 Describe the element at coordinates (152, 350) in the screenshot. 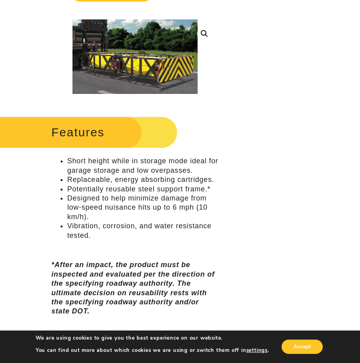

I see `p: You can find out more about which cookies we are using or switch them off in .` at that location.